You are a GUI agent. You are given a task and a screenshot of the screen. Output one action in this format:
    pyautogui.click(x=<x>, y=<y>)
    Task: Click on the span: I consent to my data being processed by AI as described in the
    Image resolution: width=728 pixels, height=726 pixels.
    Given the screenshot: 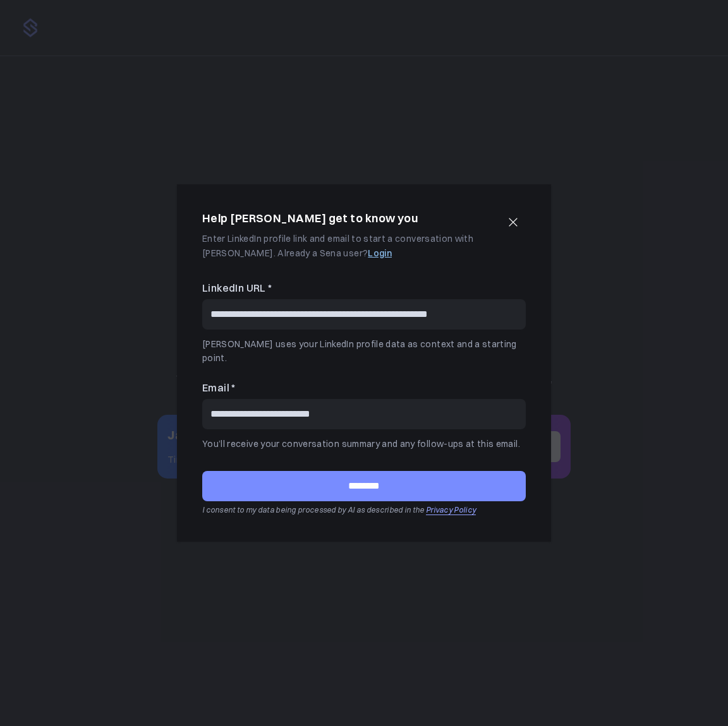 What is the action you would take?
    pyautogui.click(x=313, y=510)
    